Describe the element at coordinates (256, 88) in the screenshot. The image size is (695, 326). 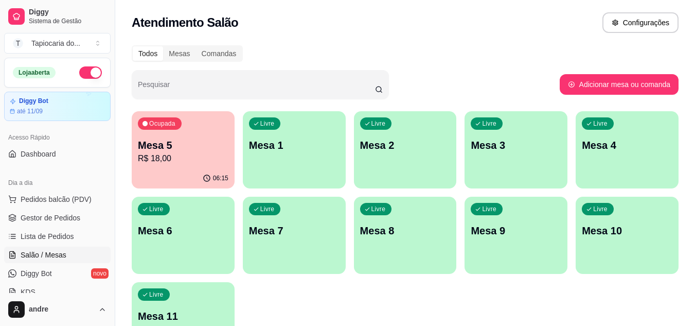
I see `input: Pesquisar` at that location.